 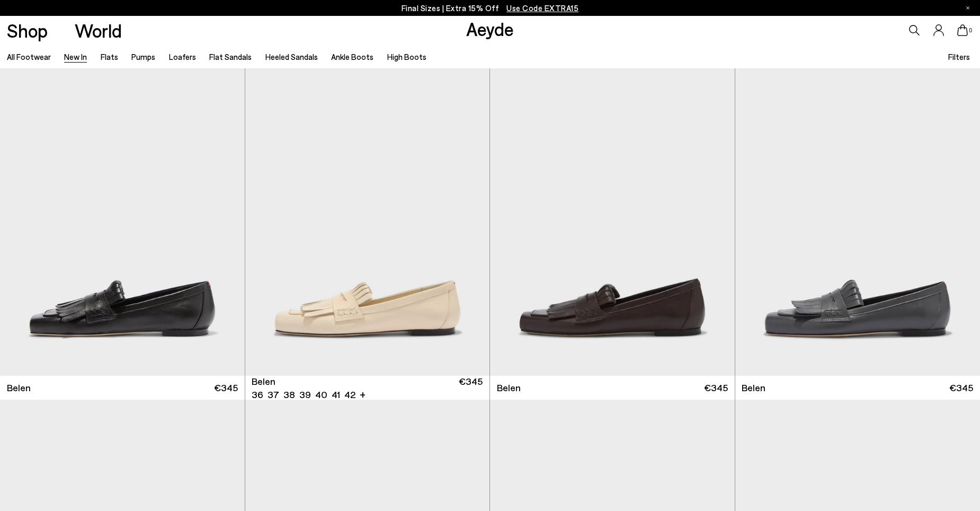 I want to click on a: Heeled Sandals, so click(x=292, y=56).